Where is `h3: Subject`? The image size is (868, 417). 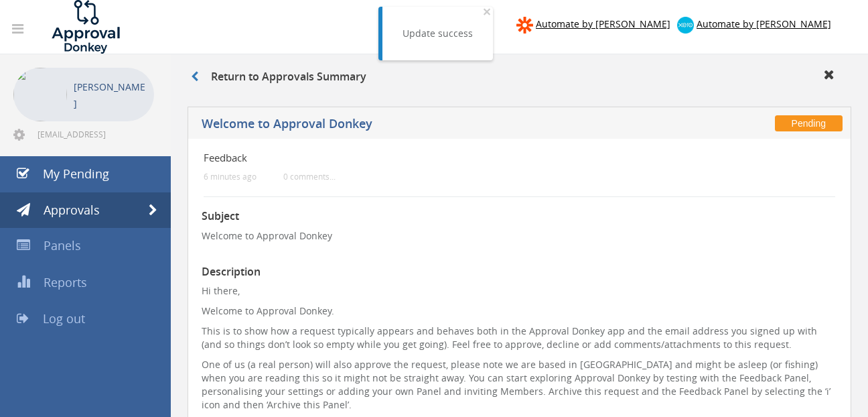 h3: Subject is located at coordinates (519, 216).